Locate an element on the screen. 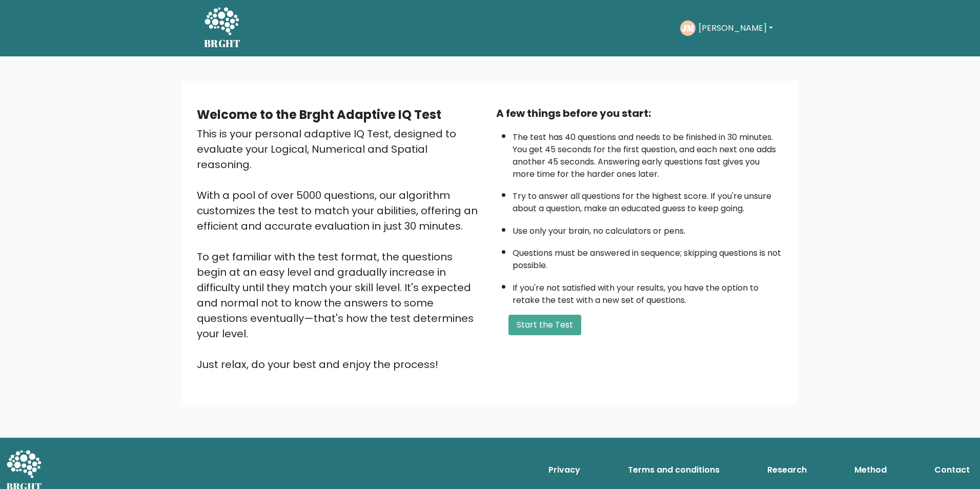  li: Questions must be answered in sequence; skipping questions is not possible. is located at coordinates (648, 257).